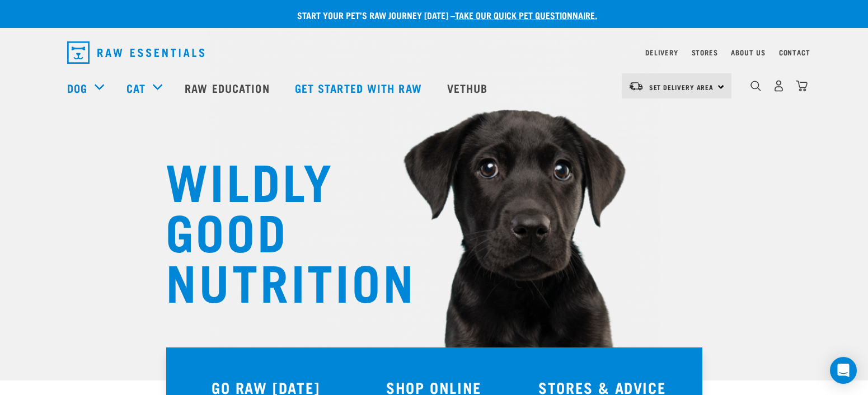 The width and height of the screenshot is (868, 395). Describe the element at coordinates (136, 88) in the screenshot. I see `a: Cat` at that location.